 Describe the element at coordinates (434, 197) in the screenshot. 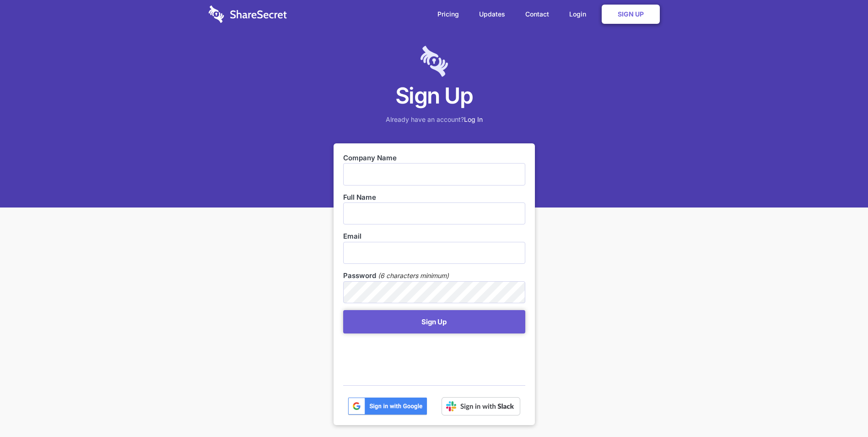

I see `label: Full Name` at that location.